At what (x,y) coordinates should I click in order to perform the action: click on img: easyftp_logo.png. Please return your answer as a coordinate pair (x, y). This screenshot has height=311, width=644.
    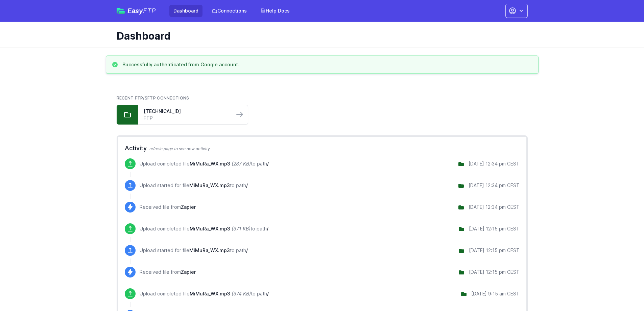
    Looking at the image, I should click on (121, 11).